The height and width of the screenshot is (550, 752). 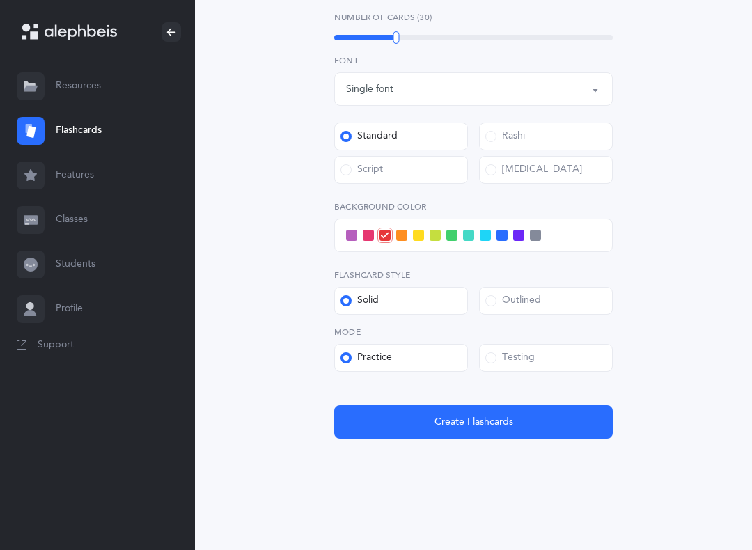 I want to click on div: Testing, so click(x=510, y=358).